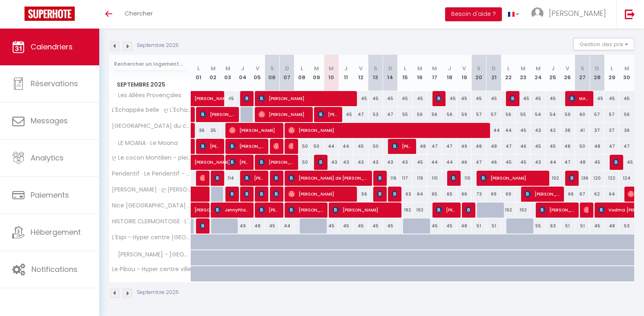 The image size is (644, 316). Describe the element at coordinates (464, 162) in the screenshot. I see `div: 46` at that location.